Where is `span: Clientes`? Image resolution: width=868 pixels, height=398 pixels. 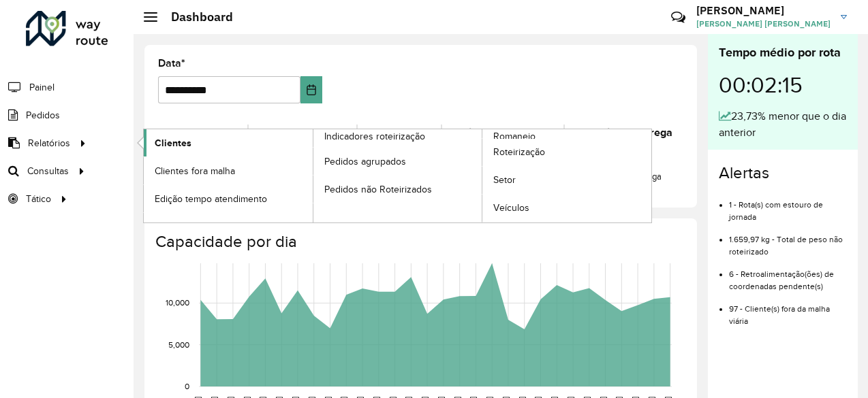 span: Clientes is located at coordinates (173, 143).